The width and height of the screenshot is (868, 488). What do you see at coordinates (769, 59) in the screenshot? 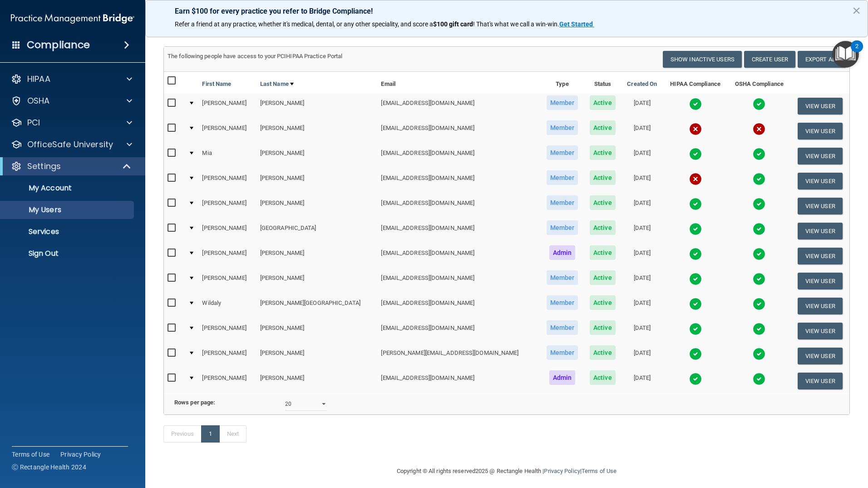
I see `button: Create User` at bounding box center [769, 59].